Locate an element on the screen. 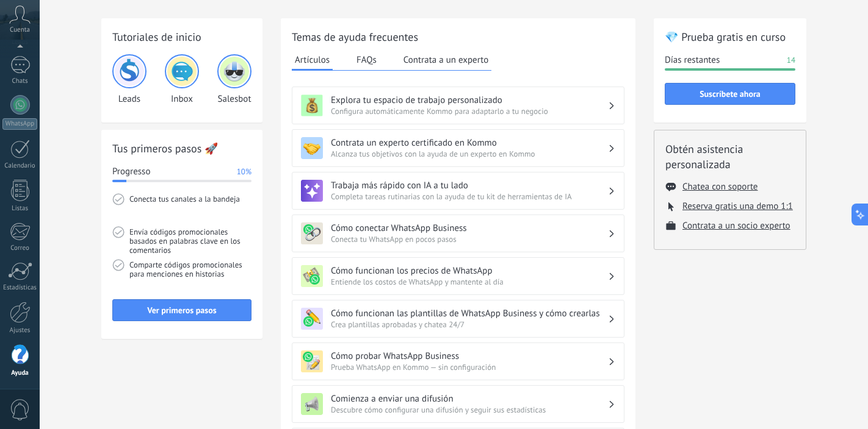 The image size is (868, 429). span: 14 is located at coordinates (791, 60).